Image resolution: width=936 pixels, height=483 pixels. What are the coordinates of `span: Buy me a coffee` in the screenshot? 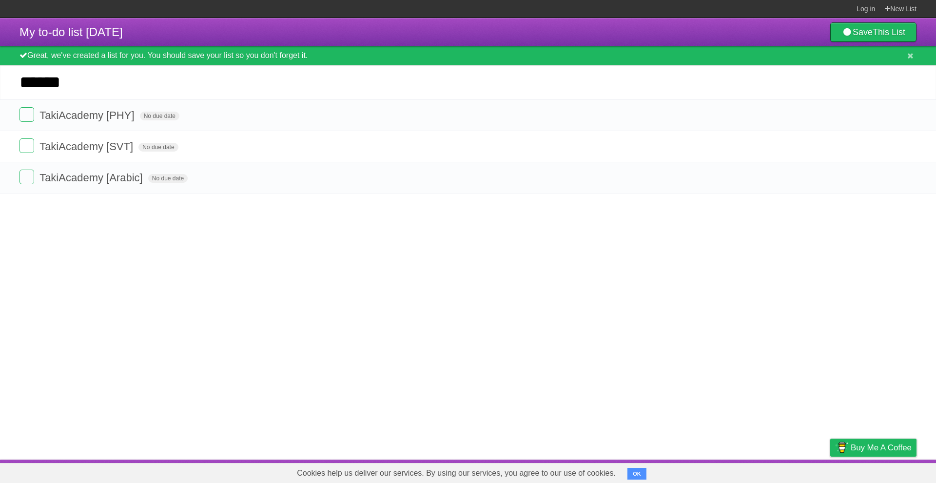 It's located at (880, 447).